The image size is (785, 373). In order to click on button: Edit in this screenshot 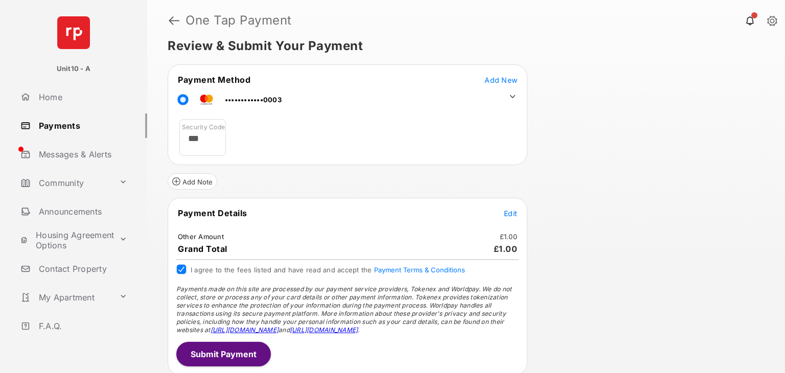, I will do `click(511, 213)`.